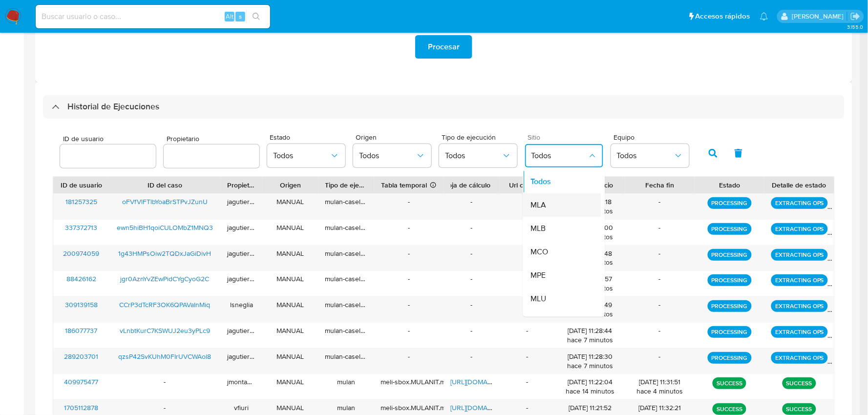 This screenshot has width=868, height=415. What do you see at coordinates (855, 27) in the screenshot?
I see `span: 3.155.0` at bounding box center [855, 27].